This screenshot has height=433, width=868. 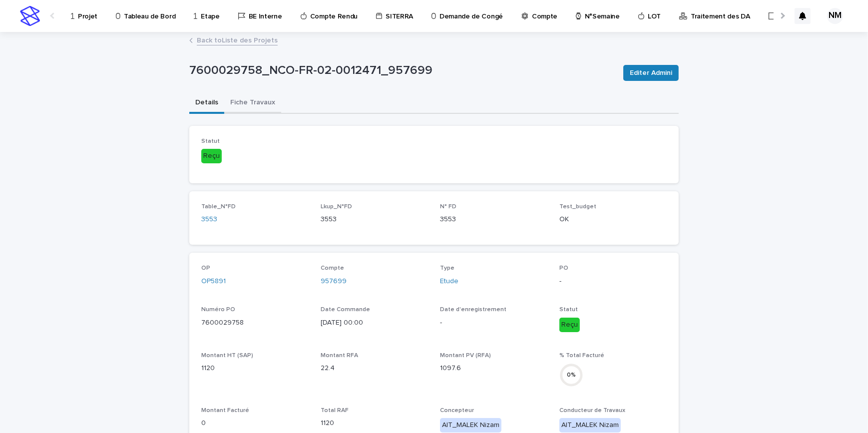 I want to click on span: Montant RFA, so click(x=339, y=355).